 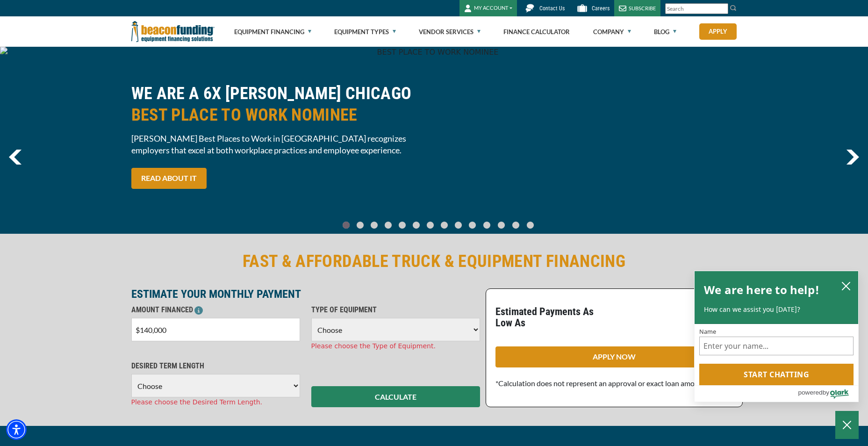 I want to click on a: Go To Slide 6, so click(x=431, y=225).